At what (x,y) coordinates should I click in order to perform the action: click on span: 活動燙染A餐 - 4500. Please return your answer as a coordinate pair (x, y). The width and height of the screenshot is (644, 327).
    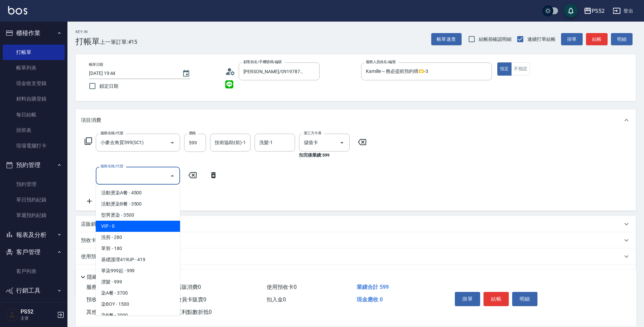
    Looking at the image, I should click on (138, 193).